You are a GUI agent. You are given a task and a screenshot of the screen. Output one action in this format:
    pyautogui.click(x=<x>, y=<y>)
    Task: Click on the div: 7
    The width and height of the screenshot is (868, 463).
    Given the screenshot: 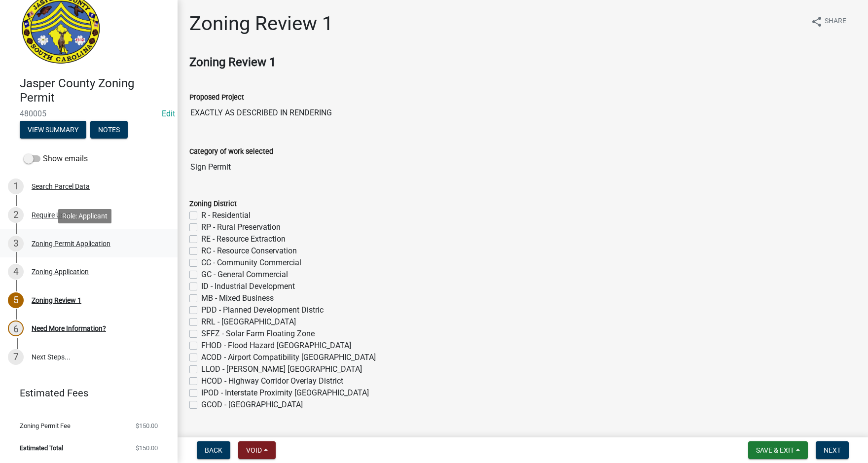 What is the action you would take?
    pyautogui.click(x=16, y=357)
    